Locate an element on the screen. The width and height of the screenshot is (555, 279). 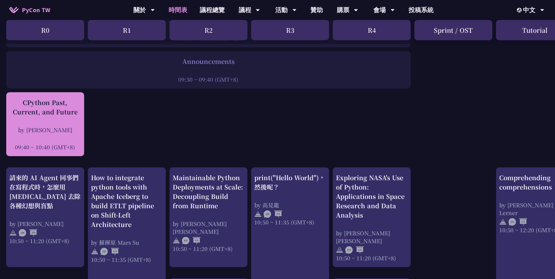
div: R3 is located at coordinates (290, 30).